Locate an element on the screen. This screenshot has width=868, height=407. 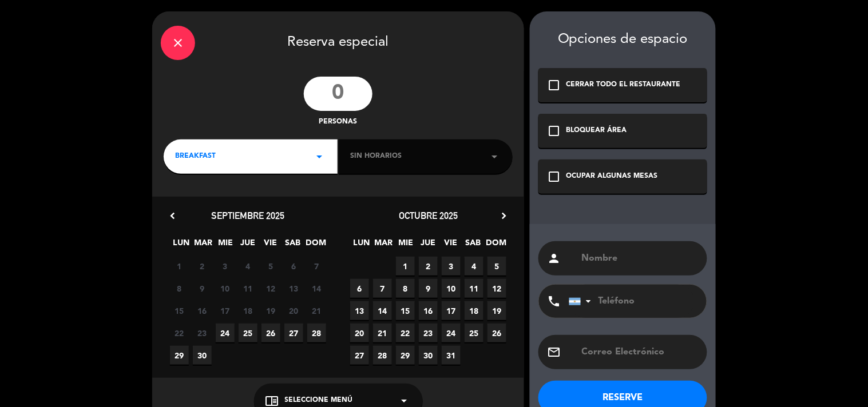
span: septiembre 2025 is located at coordinates (248, 216).